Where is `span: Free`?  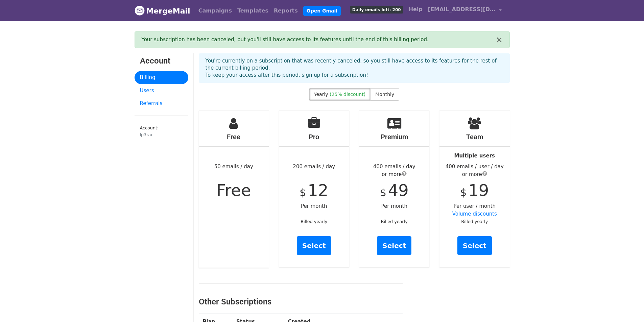
span: Free is located at coordinates (234, 190).